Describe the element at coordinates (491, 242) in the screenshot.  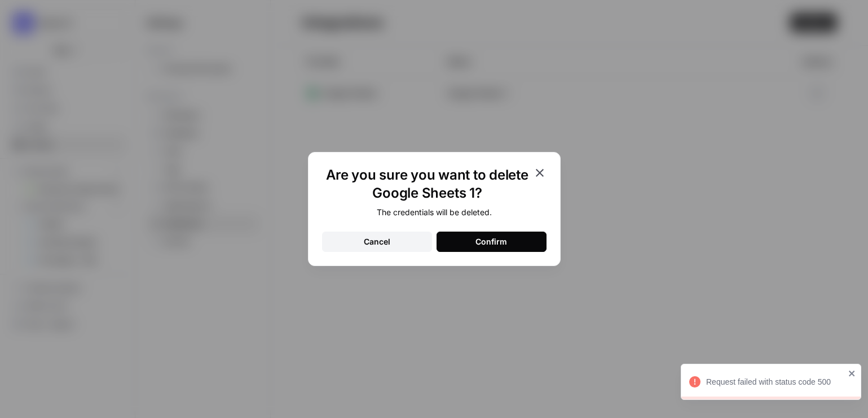
I see `button: Confirm` at that location.